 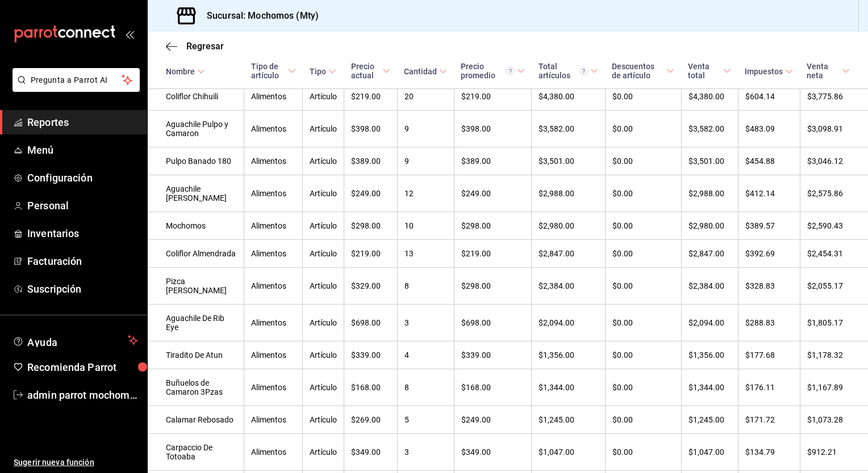 What do you see at coordinates (370, 453) in the screenshot?
I see `td: $349.00` at bounding box center [370, 453].